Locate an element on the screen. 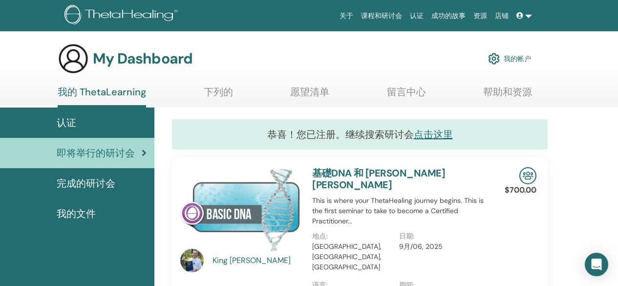 Image resolution: width=618 pixels, height=286 pixels. a: 帮助和资源 is located at coordinates (508, 95).